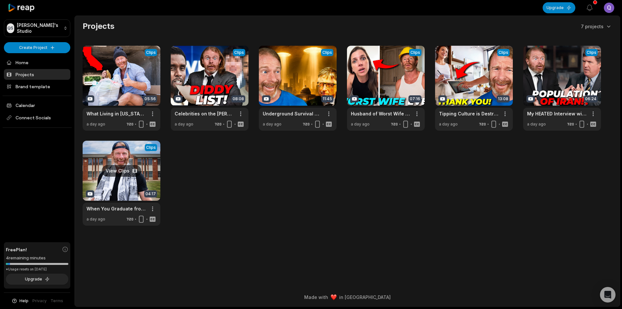 The width and height of the screenshot is (622, 309). Describe the element at coordinates (24, 301) in the screenshot. I see `span: Help` at that location.